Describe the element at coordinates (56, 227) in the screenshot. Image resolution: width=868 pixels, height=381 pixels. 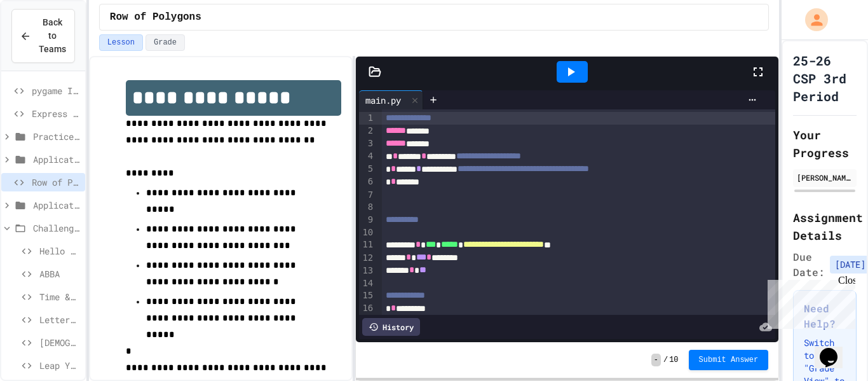
I see `span: Challenges` at that location.